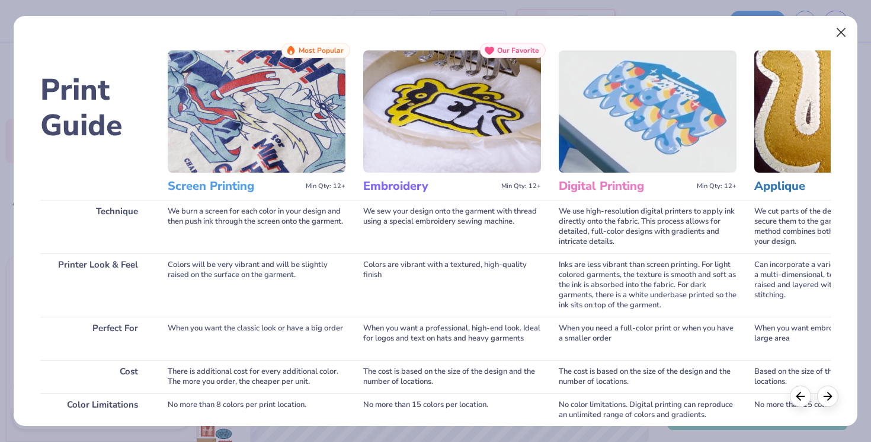  I want to click on h3: Digital Printing, so click(625, 186).